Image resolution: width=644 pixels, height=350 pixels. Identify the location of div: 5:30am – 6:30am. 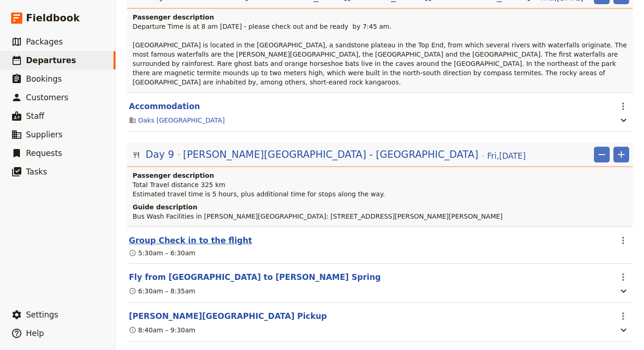
(162, 253).